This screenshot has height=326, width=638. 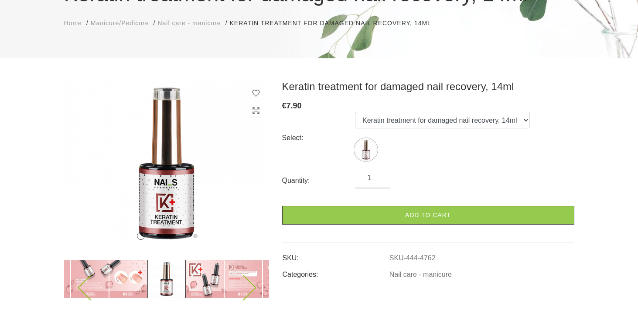 What do you see at coordinates (294, 106) in the screenshot?
I see `span: 7.90` at bounding box center [294, 106].